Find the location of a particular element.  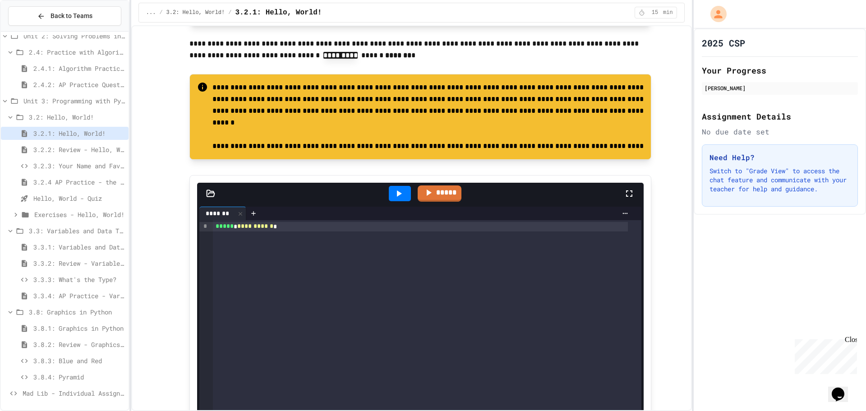

span: Unit 2: Solving Problems in Computer Science is located at coordinates (74, 36).